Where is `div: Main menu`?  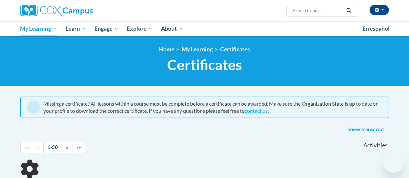
div: Main menu is located at coordinates (205, 29).